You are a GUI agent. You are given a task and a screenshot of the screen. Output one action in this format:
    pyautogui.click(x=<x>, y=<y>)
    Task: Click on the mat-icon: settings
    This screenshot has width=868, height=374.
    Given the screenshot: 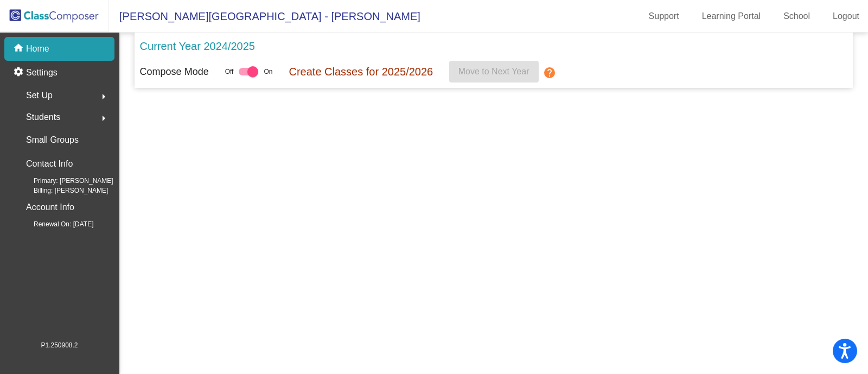 What is the action you would take?
    pyautogui.click(x=20, y=72)
    